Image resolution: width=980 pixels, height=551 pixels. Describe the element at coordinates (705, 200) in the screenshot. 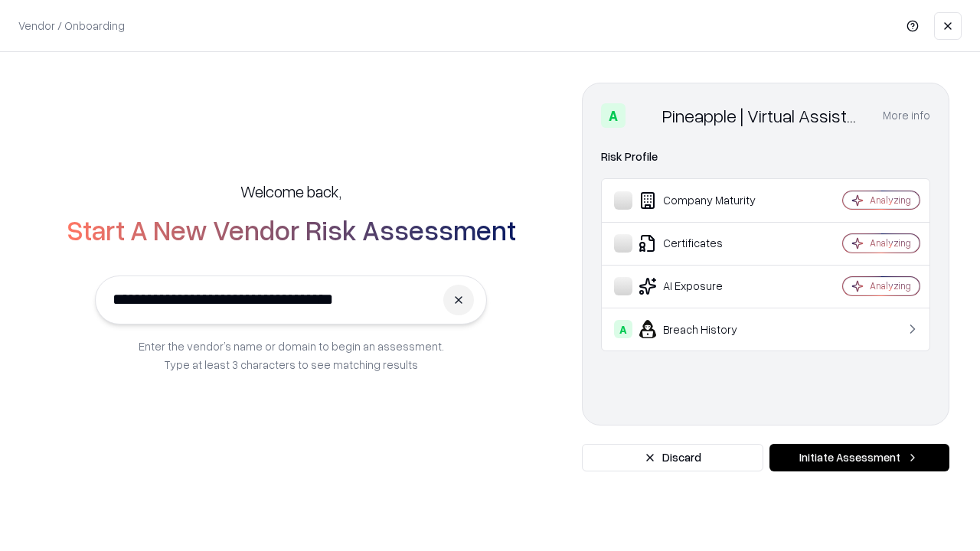

I see `div: Company Maturity` at that location.